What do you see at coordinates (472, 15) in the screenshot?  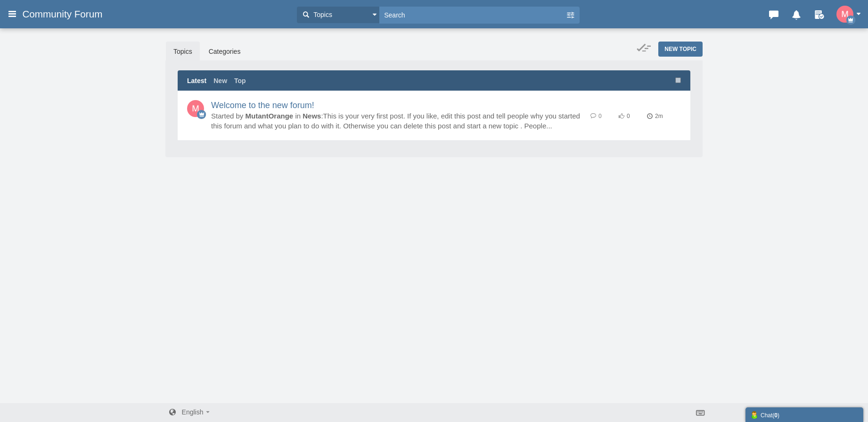 I see `input: Search` at bounding box center [472, 15].